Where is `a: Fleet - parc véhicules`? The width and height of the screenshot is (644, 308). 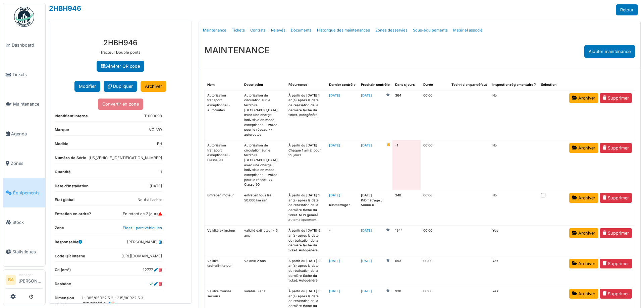
a: Fleet - parc véhicules is located at coordinates (142, 228).